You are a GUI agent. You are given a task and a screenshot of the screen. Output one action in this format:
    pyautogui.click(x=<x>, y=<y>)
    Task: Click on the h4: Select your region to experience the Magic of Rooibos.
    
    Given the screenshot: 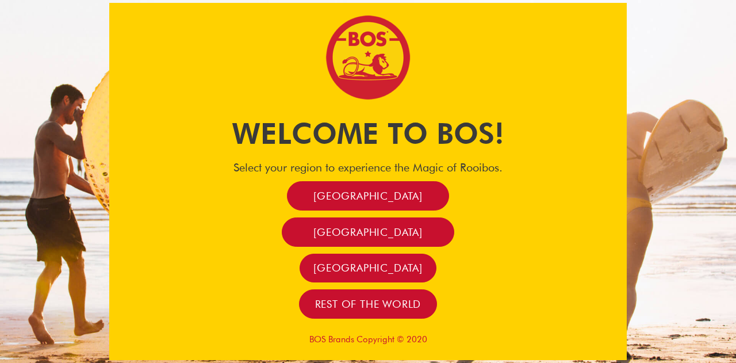 What is the action you would take?
    pyautogui.click(x=368, y=167)
    